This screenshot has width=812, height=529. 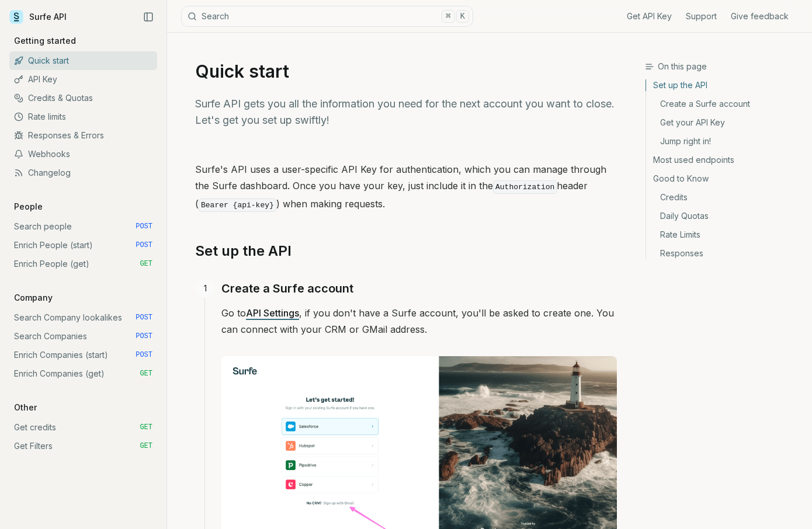 I want to click on code: Authorization, so click(x=524, y=187).